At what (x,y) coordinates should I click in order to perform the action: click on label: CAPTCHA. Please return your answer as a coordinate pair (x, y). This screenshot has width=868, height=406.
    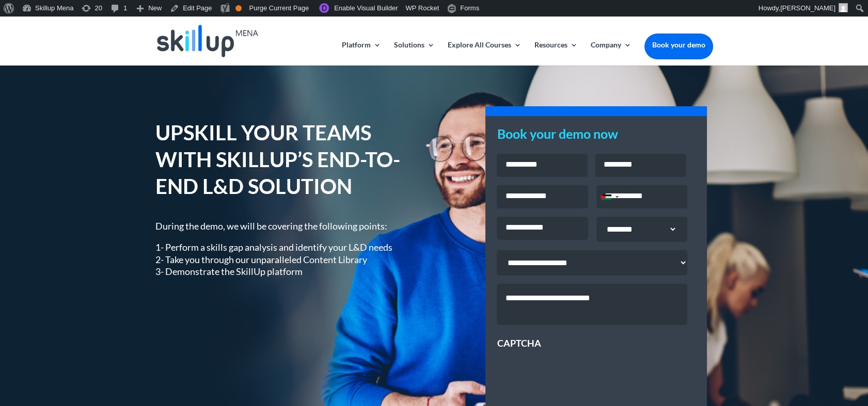
    Looking at the image, I should click on (518, 343).